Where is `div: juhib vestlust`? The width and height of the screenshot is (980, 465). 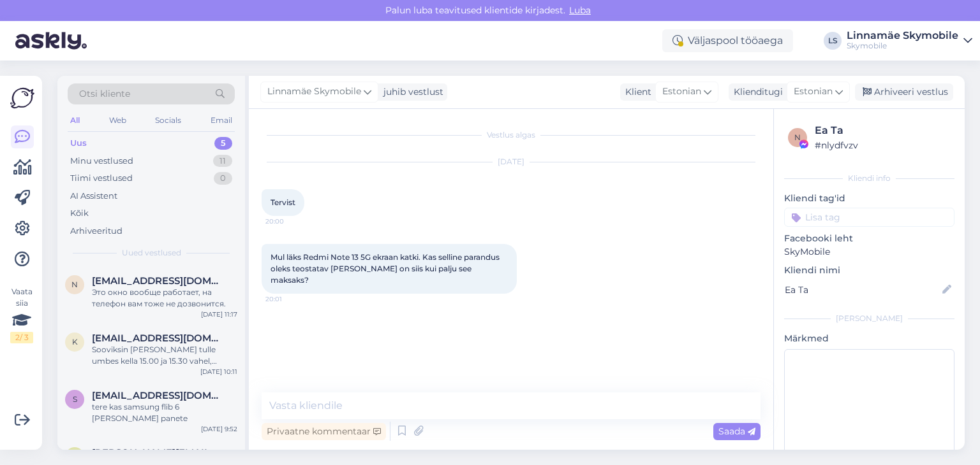 div: juhib vestlust is located at coordinates (411, 92).